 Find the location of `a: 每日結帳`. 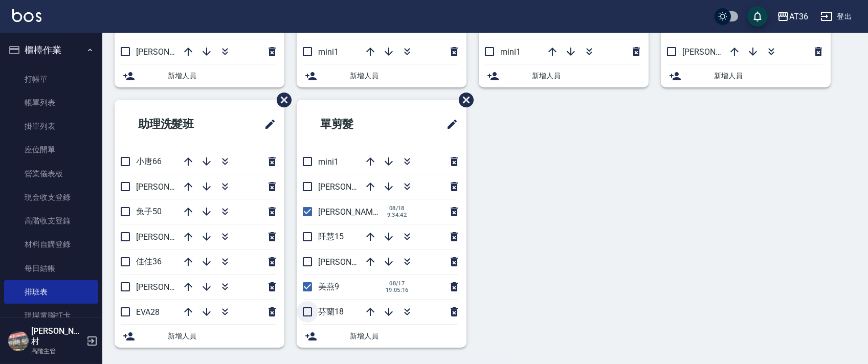

a: 每日結帳 is located at coordinates (51, 269).